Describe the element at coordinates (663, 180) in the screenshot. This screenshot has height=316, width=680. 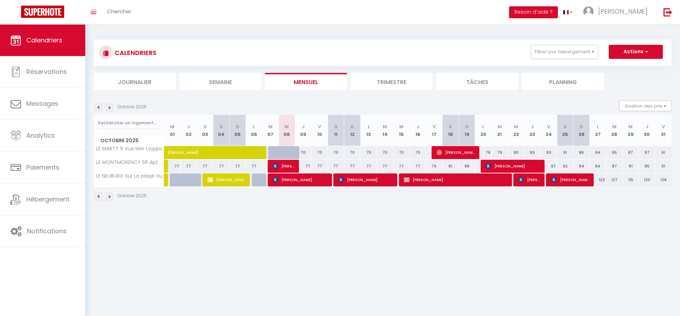
I see `div: 126` at that location.